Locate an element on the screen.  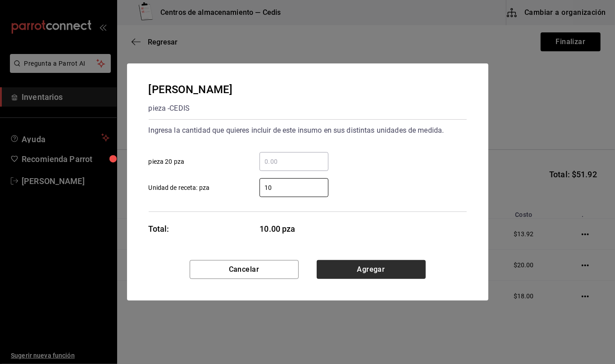
span: Unidad de receta: pza is located at coordinates (179, 188).